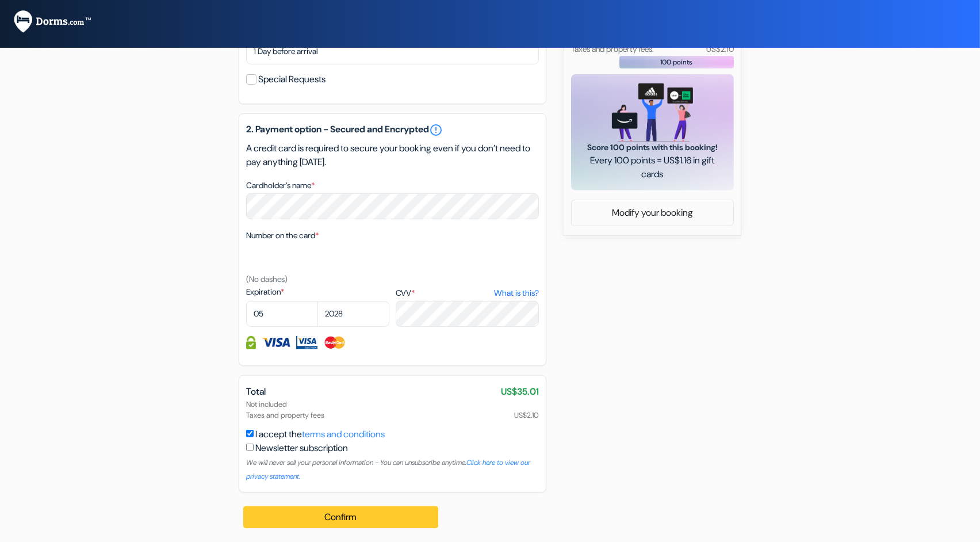 This screenshot has width=980, height=542. I want to click on label: Special Requests, so click(291, 80).